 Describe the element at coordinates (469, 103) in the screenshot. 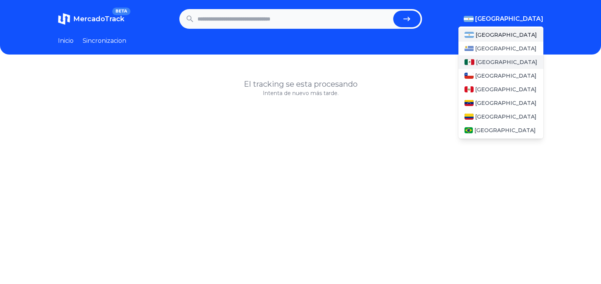

I see `img: Venezuela` at that location.